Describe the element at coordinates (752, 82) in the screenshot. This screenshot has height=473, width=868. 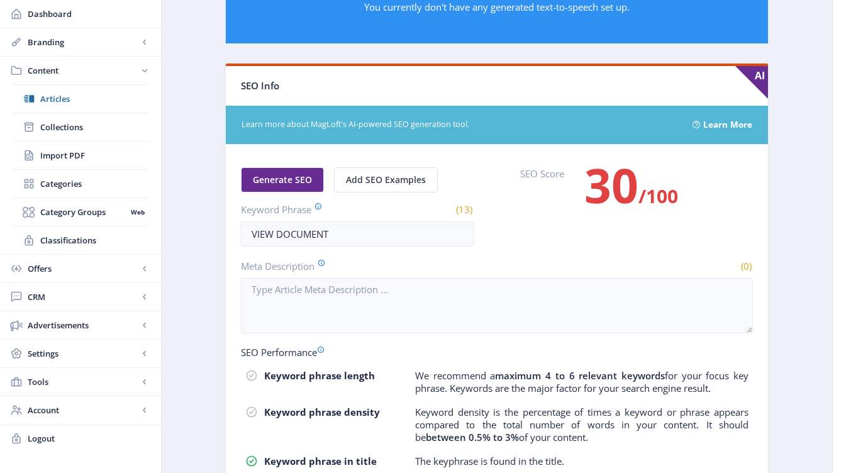
I see `span: AI` at that location.